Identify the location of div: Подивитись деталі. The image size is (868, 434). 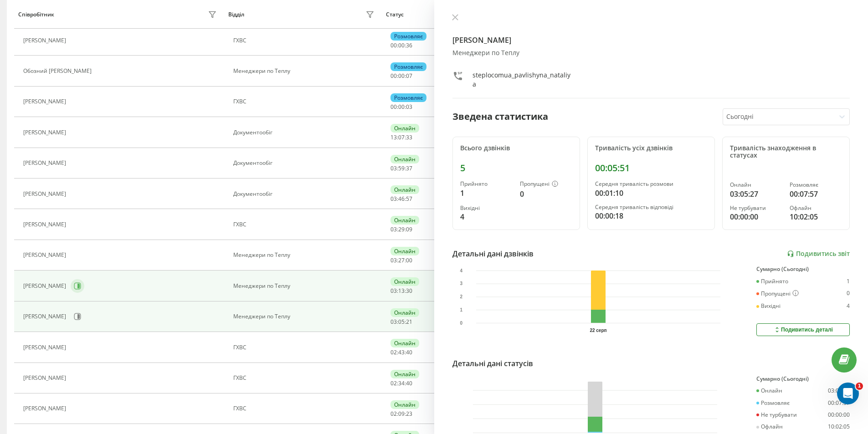
(803, 329).